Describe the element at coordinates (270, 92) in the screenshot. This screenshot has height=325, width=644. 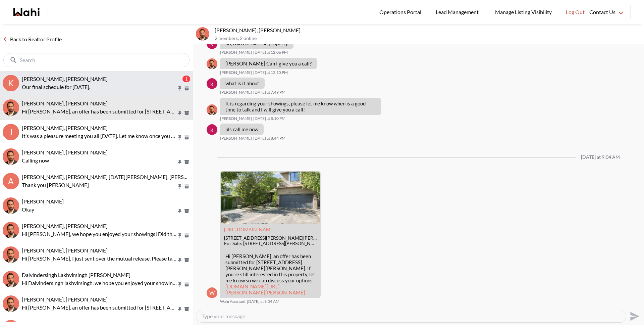
I see `time: 2025-09-11T23:49:31.562Z` at that location.